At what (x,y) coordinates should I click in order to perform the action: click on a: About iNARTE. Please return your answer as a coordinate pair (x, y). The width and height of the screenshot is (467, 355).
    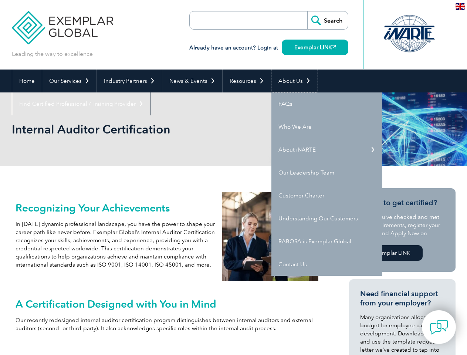
    Looking at the image, I should click on (327, 150).